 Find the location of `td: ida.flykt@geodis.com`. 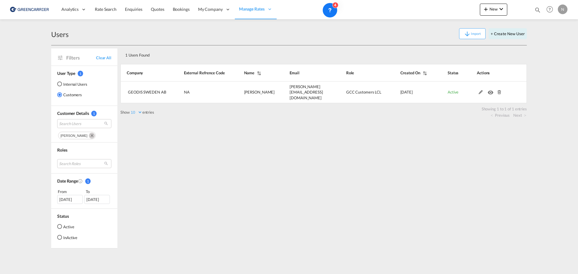

td: ida.flykt@geodis.com is located at coordinates (303, 92).